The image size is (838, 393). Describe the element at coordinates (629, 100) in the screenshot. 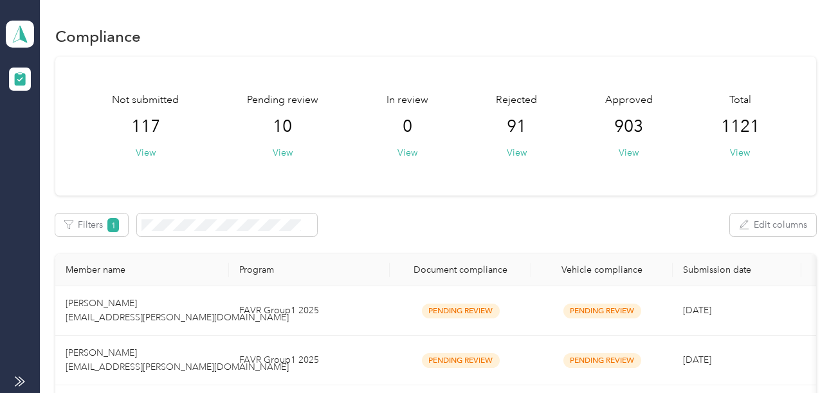

I see `span: Approved` at that location.